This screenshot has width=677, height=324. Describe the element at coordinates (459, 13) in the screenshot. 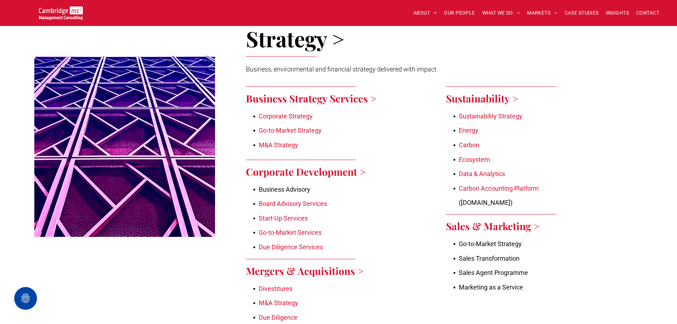

I see `a: OUR PEOPLE` at that location.